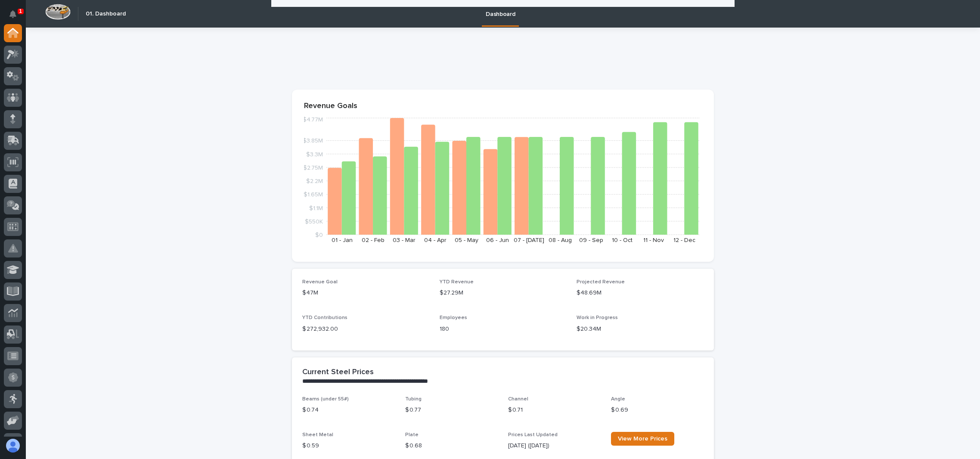  I want to click on text: 08 - Aug, so click(560, 240).